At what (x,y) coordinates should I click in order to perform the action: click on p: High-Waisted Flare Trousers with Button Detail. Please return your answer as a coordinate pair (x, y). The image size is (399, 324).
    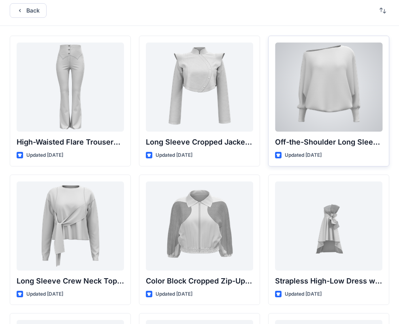
    Looking at the image, I should click on (70, 142).